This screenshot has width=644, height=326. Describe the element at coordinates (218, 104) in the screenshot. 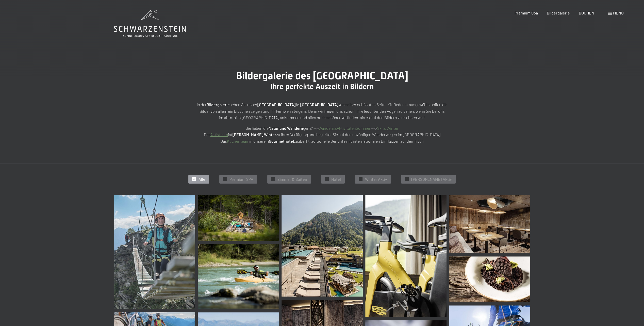

I see `strong: Bildergalerie` at that location.